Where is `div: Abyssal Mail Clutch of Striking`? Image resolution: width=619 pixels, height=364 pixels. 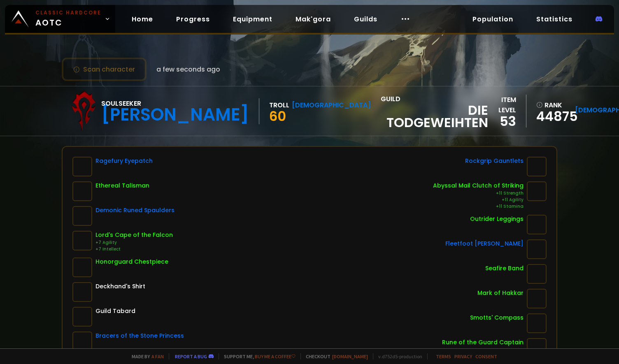
div: Abyssal Mail Clutch of Striking is located at coordinates (478, 185).